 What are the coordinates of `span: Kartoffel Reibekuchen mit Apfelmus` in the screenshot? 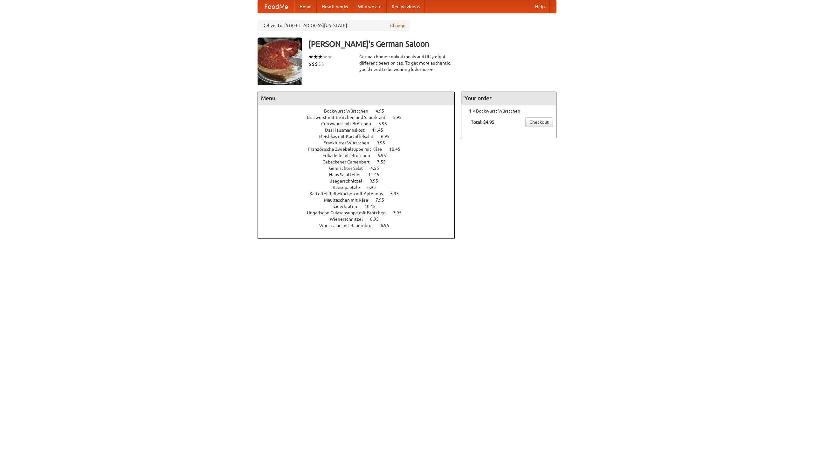 It's located at (349, 194).